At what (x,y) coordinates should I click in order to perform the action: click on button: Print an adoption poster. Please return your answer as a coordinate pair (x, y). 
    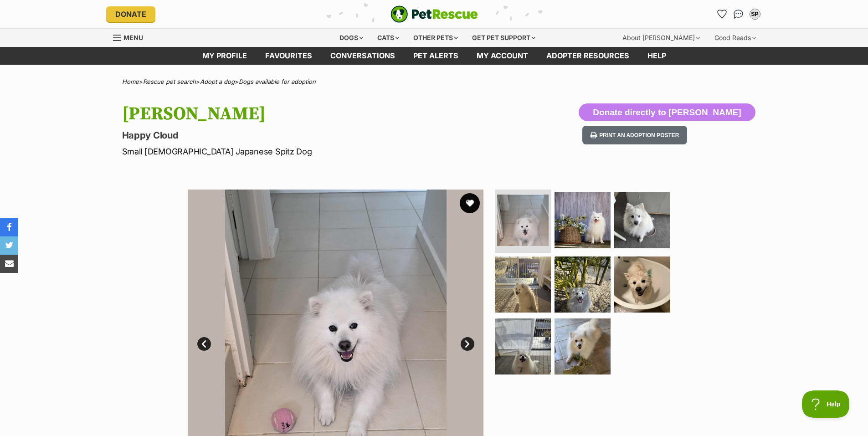
    Looking at the image, I should click on (635, 135).